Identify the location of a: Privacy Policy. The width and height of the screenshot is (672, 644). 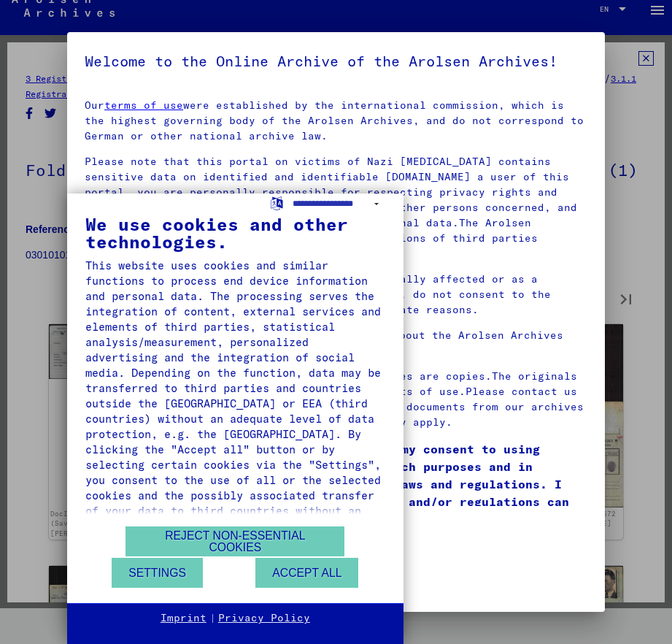
(264, 619).